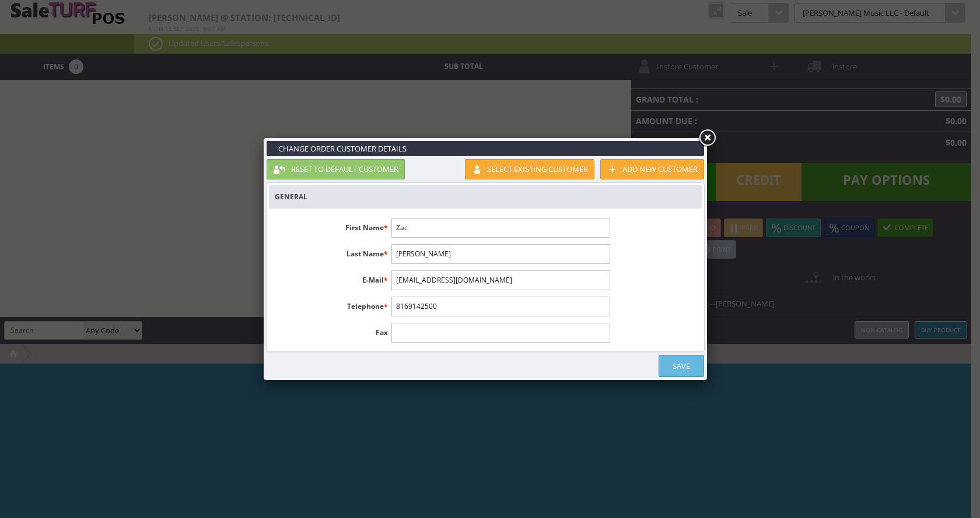 The height and width of the screenshot is (518, 980). Describe the element at coordinates (336, 169) in the screenshot. I see `a: Reset to default customer` at that location.